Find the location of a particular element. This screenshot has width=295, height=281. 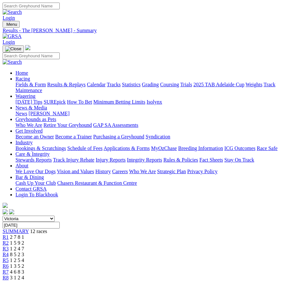

a: Calendar is located at coordinates (96, 84).